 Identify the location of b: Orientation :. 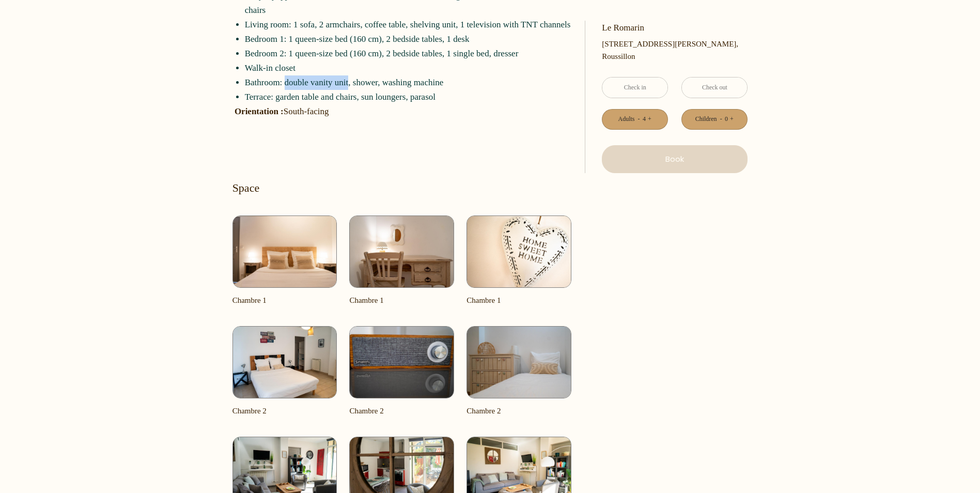
(259, 111).